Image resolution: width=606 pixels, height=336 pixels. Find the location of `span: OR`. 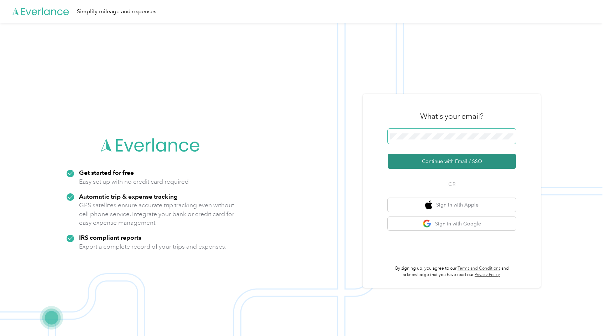

span: OR is located at coordinates (452, 184).